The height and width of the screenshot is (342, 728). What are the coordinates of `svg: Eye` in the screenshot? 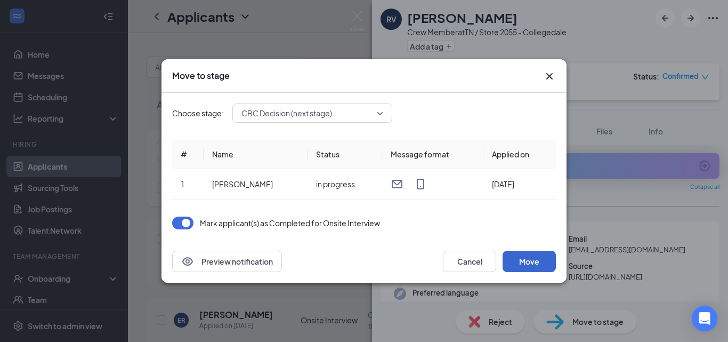 It's located at (188, 261).